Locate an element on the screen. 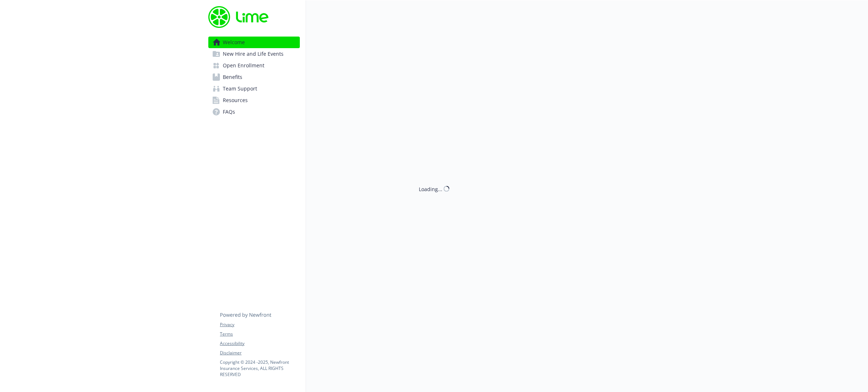  a: Terms is located at coordinates (260, 334).